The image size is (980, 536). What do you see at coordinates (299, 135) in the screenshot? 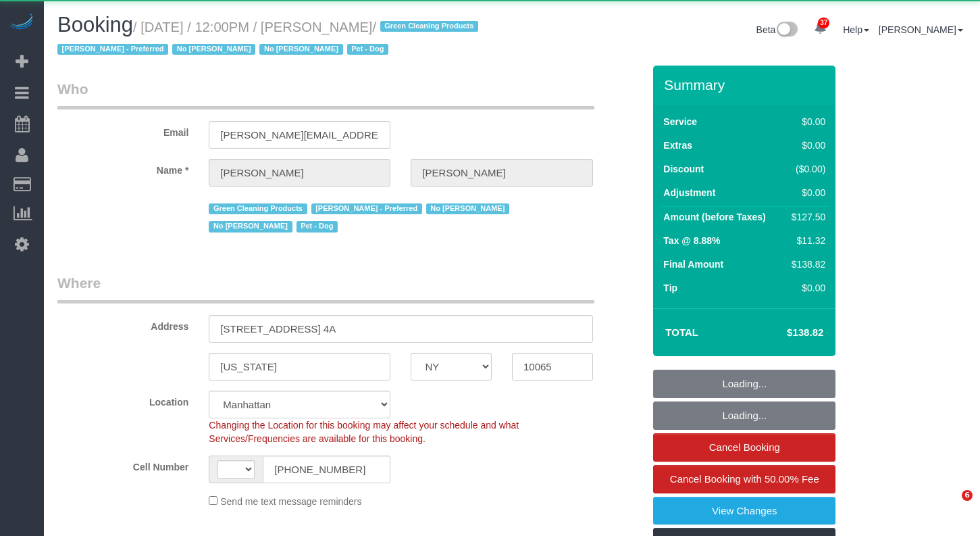
I see `input: Email` at bounding box center [299, 135].